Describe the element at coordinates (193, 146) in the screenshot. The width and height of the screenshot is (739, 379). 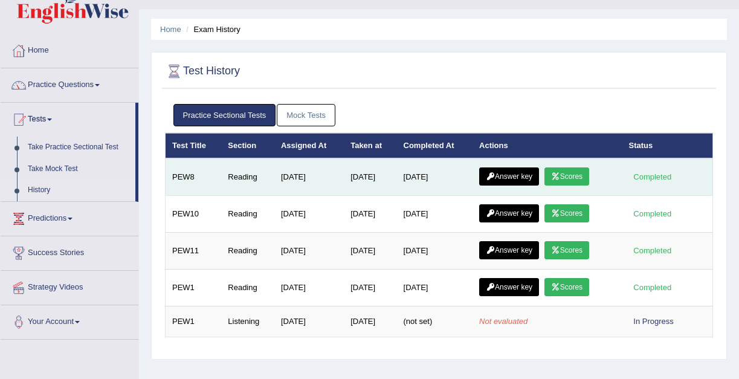
I see `th: Test Title` at that location.